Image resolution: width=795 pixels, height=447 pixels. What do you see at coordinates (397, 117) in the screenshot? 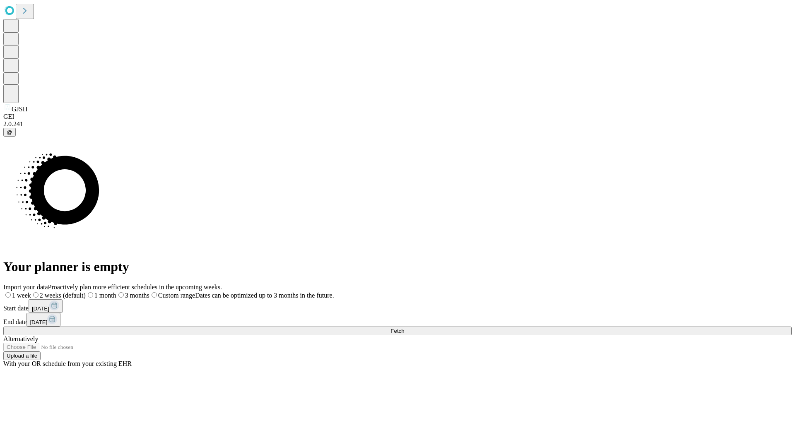
I see `div: GEI` at bounding box center [397, 117].